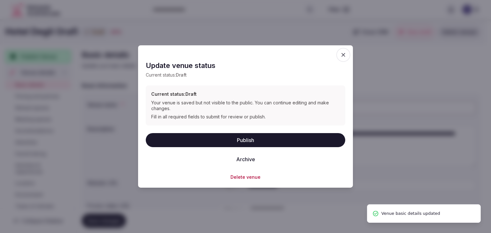 The width and height of the screenshot is (491, 233). What do you see at coordinates (246, 66) in the screenshot?
I see `h2: Update venue status` at bounding box center [246, 66].